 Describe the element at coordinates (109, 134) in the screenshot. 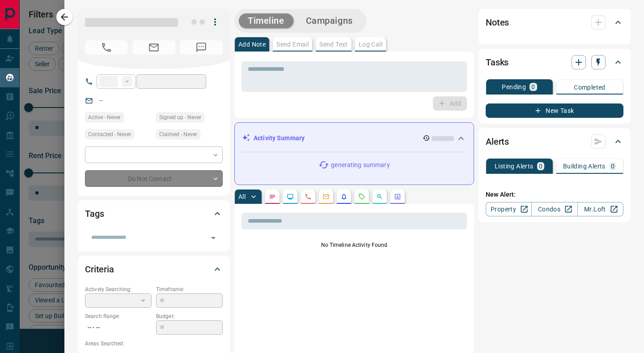

I see `span: Contacted - Never` at that location.